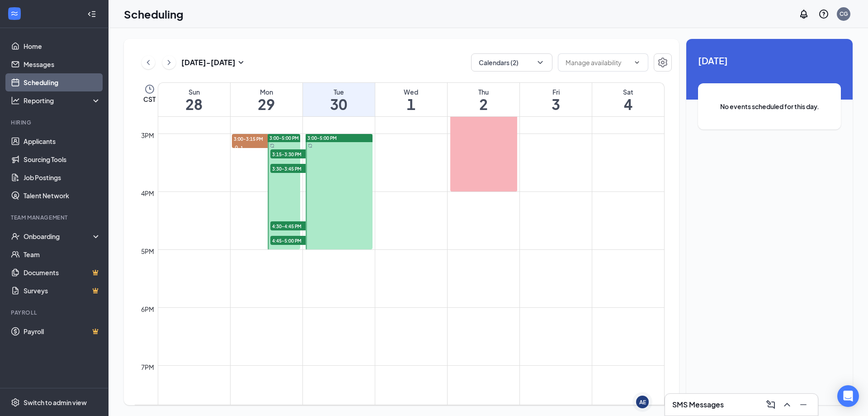 The image size is (868, 416). What do you see at coordinates (237, 148) in the screenshot?
I see `svg: User` at bounding box center [237, 148].